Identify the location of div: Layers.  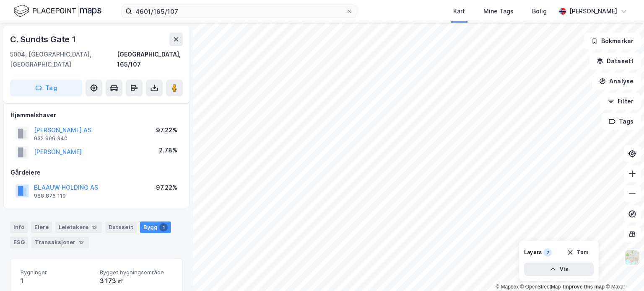
(533, 252).